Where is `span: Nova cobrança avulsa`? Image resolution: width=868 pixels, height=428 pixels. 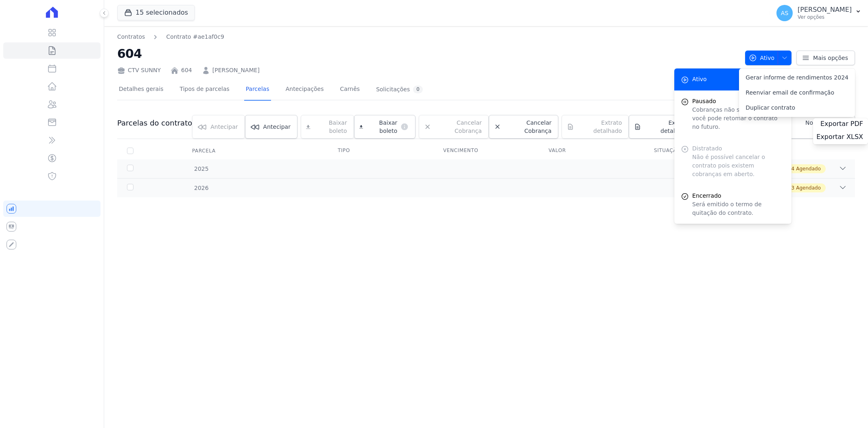
span: Nova cobrança avulsa is located at coordinates (820, 127).